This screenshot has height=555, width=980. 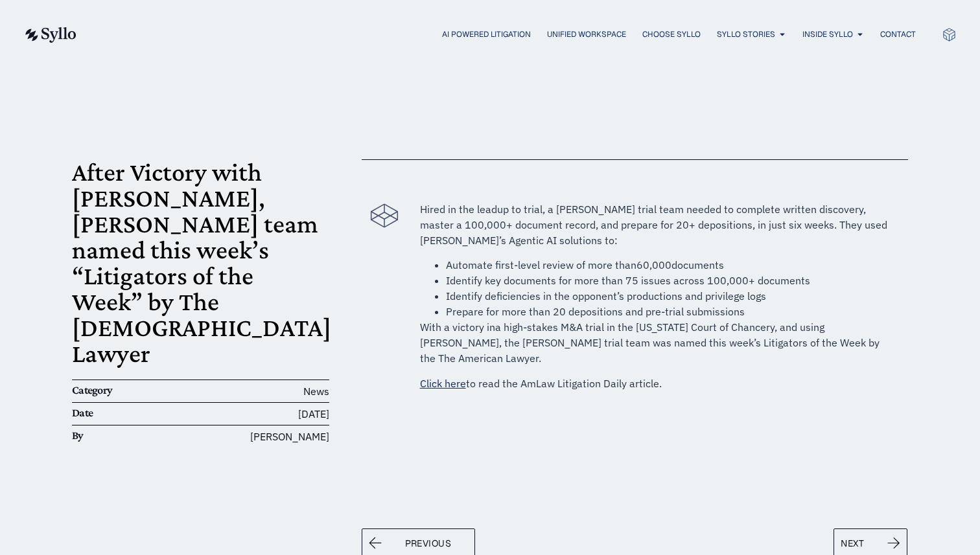 What do you see at coordinates (697, 265) in the screenshot?
I see `span: documents` at bounding box center [697, 265].